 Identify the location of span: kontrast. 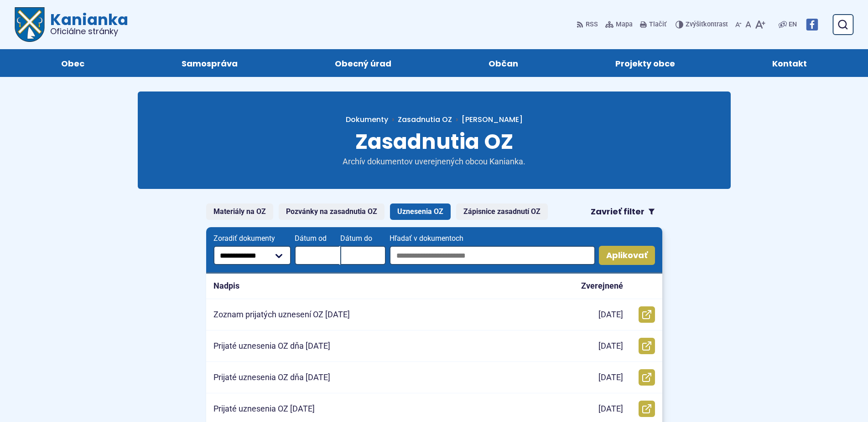
(706, 24).